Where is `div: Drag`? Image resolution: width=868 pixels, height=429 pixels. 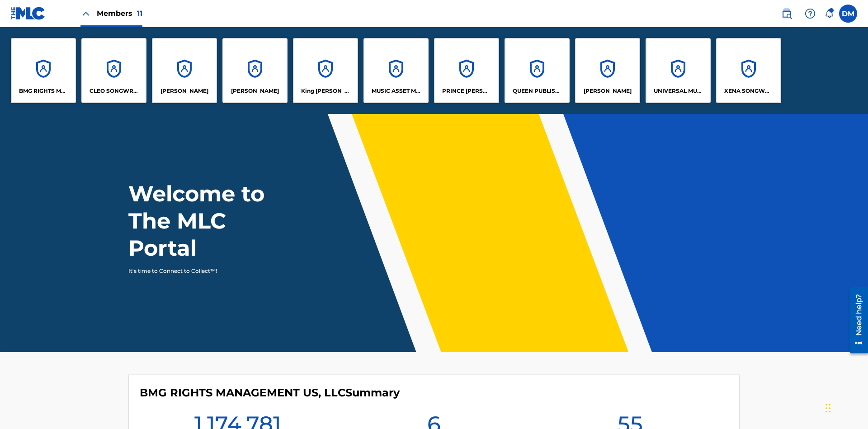
div: Drag is located at coordinates (828, 408).